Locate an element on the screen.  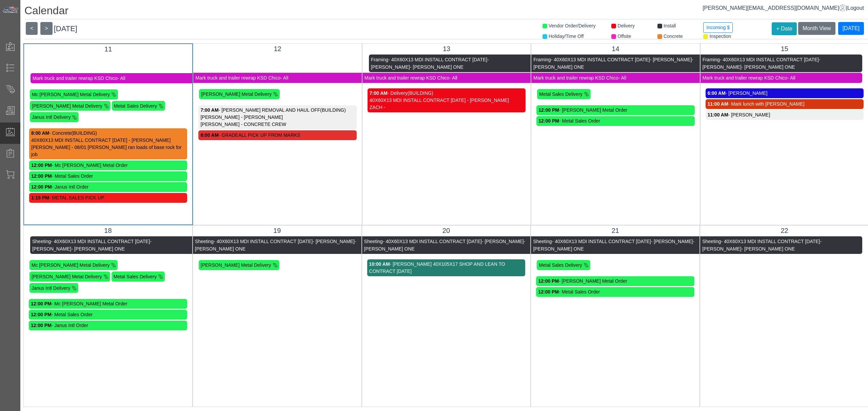
div: 20 is located at coordinates (446, 231).